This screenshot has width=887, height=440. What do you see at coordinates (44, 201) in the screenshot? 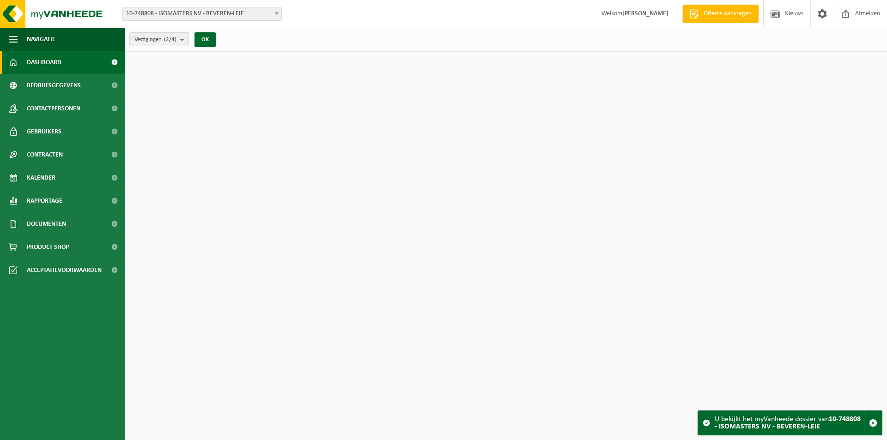
I see `span: Rapportage` at bounding box center [44, 201].